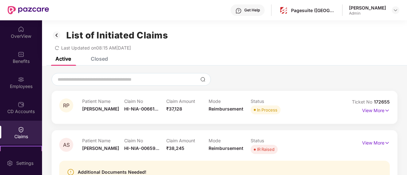  Describe the element at coordinates (25, 164) in the screenshot. I see `div: Settings` at that location.